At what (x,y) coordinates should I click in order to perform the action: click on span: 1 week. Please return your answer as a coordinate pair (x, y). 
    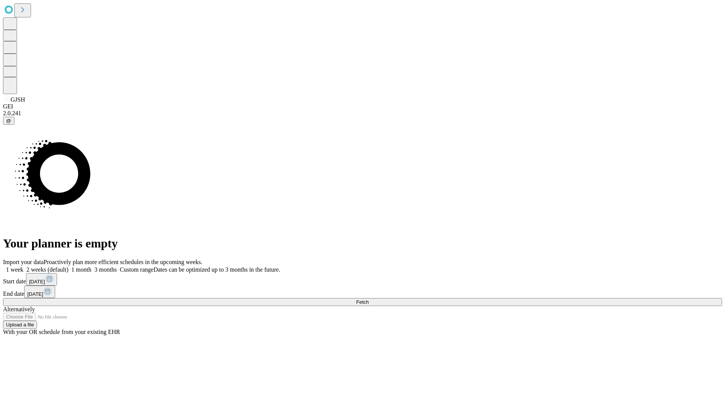
    Looking at the image, I should click on (15, 269).